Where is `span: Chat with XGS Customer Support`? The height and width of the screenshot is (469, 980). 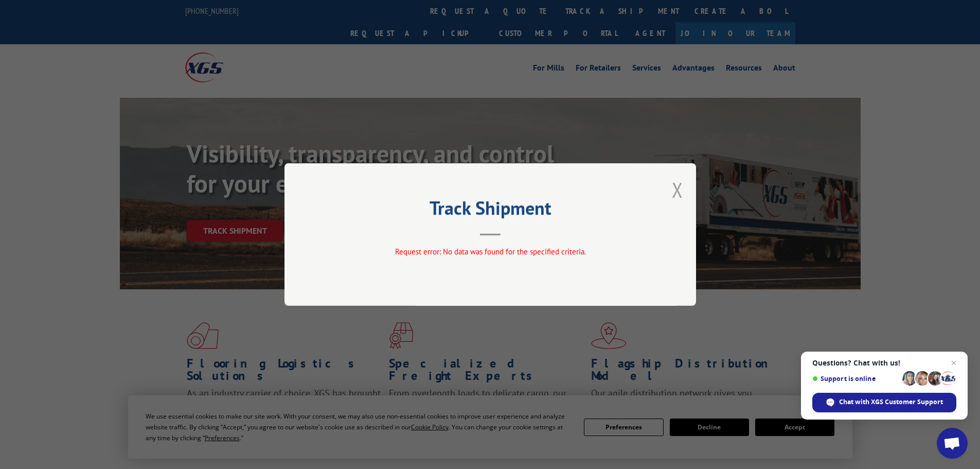 span: Chat with XGS Customer Support is located at coordinates (892, 402).